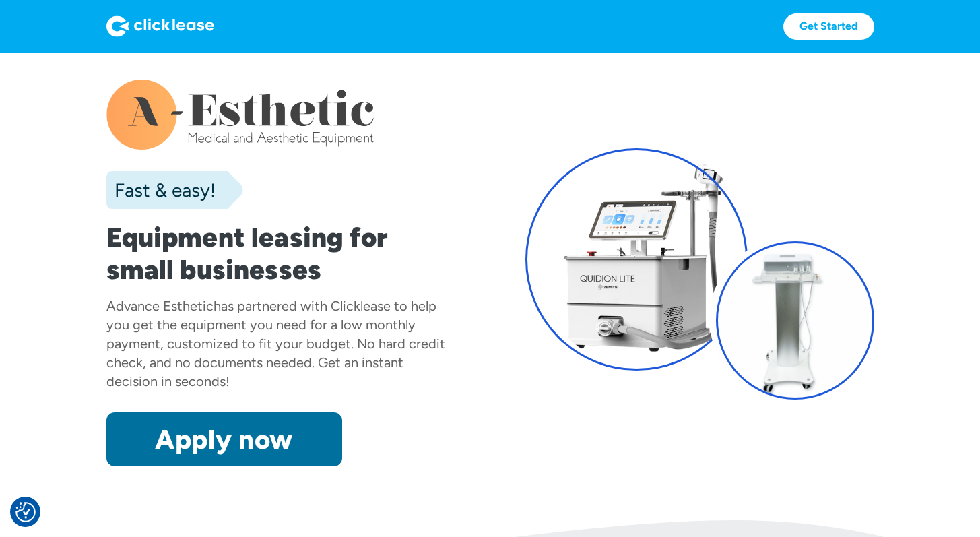  Describe the element at coordinates (225, 440) in the screenshot. I see `a: Apply now` at that location.